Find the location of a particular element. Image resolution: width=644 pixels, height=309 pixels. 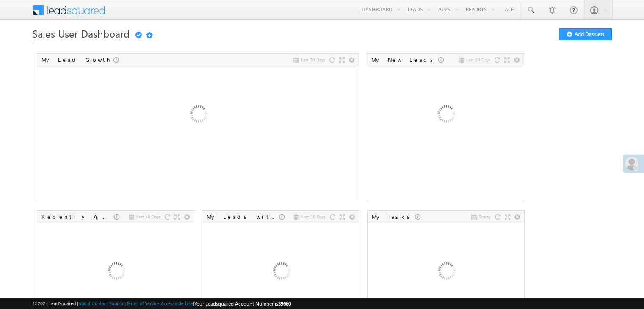

div: My Lead Growth is located at coordinates (77, 60).